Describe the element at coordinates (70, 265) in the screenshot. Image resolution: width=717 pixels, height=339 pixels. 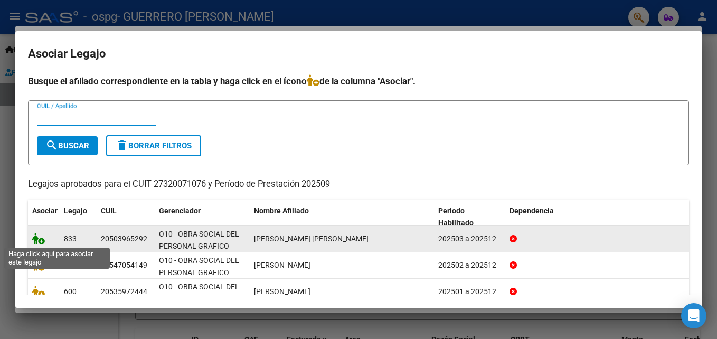
I see `span: 709` at that location.